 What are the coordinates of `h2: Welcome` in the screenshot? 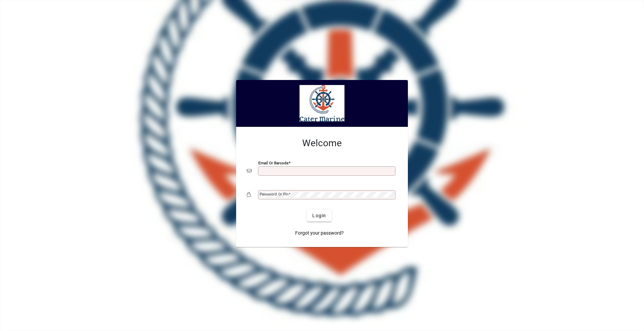 It's located at (322, 143).